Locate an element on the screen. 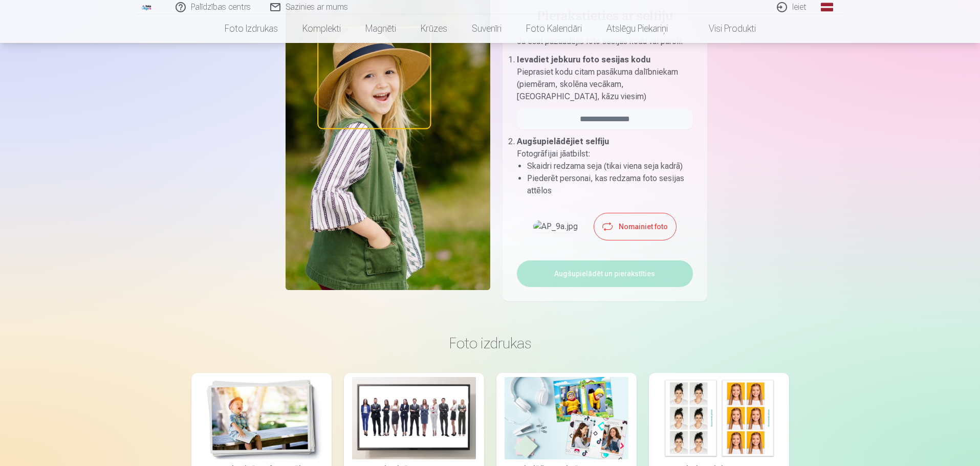 The height and width of the screenshot is (466, 980). a: Magnēti is located at coordinates (381, 29).